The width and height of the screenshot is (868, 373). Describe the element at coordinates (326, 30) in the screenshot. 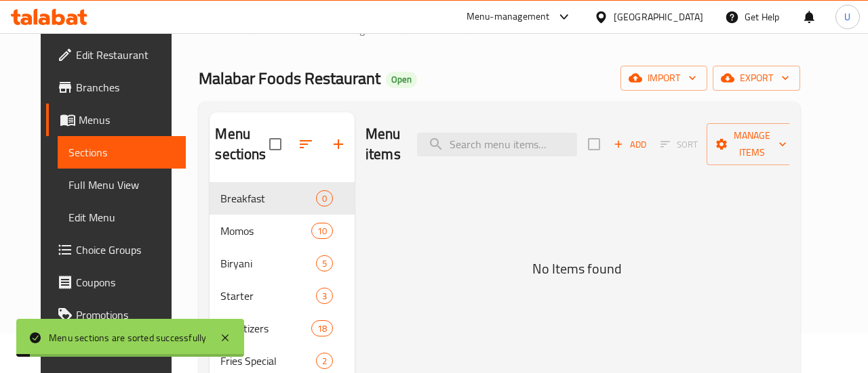

I see `a: Restaurants management` at that location.